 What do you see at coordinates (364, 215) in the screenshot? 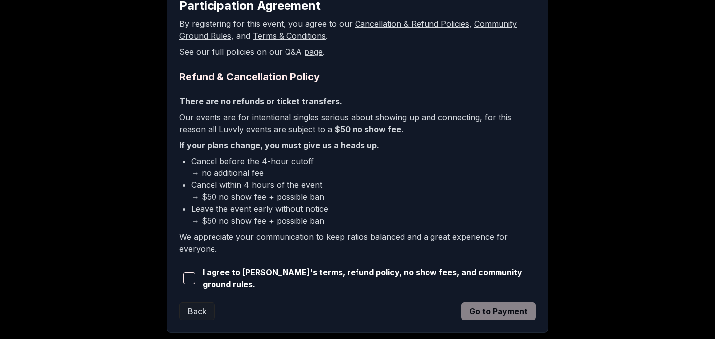
I see `li: Leave the event early without notice → $50 no show fee + possible ban` at bounding box center [364, 215].